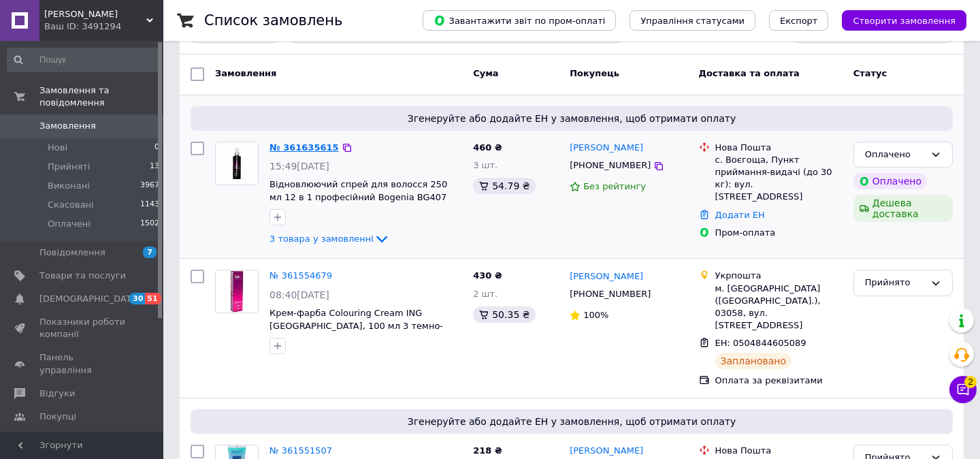  What do you see at coordinates (58, 417) in the screenshot?
I see `span: Покупці` at bounding box center [58, 417].